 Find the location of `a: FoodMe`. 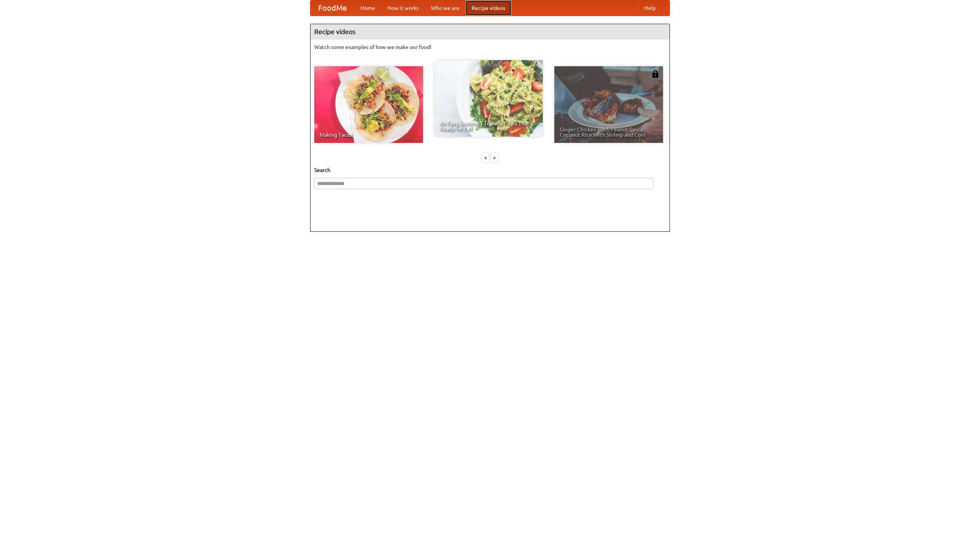

a: FoodMe is located at coordinates (332, 8).